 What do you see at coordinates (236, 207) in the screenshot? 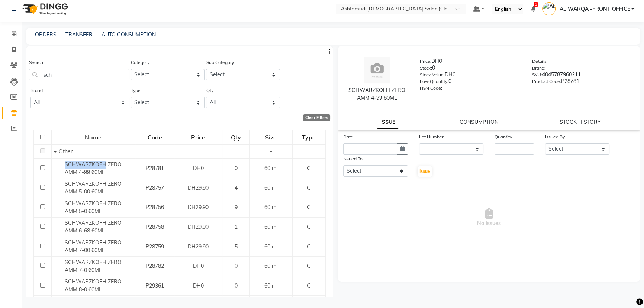
I see `span: 9` at bounding box center [236, 207].